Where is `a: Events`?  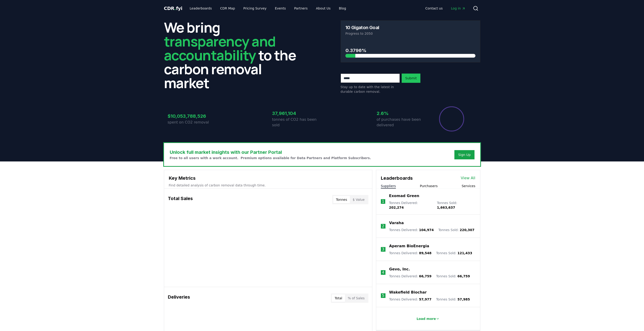
a: Events is located at coordinates (280, 8).